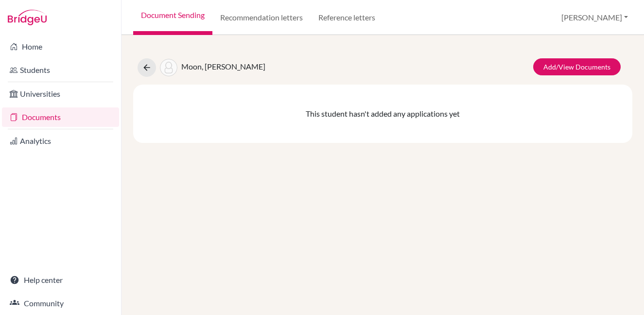  Describe the element at coordinates (382, 114) in the screenshot. I see `div: This student hasn't added any applications yet` at that location.